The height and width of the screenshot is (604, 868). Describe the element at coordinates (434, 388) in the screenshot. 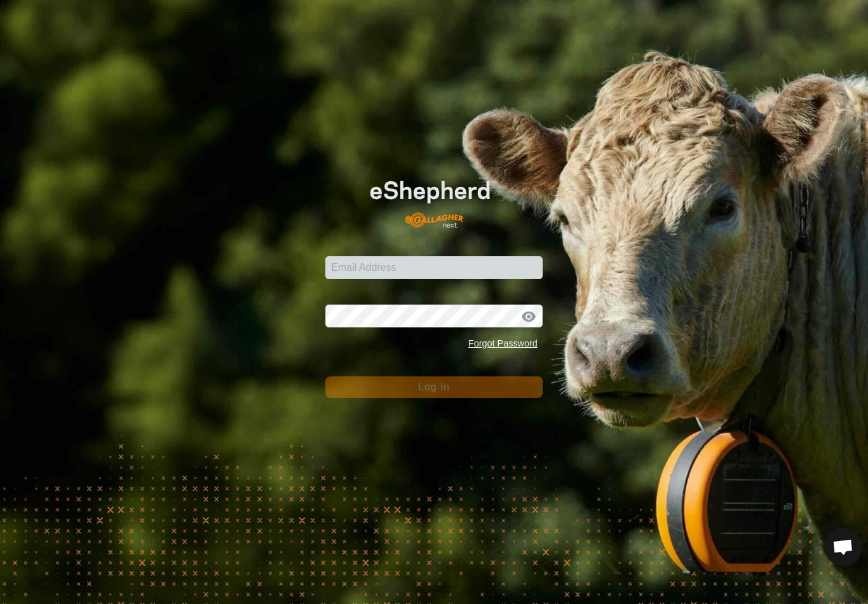

I see `button: Log In` at that location.